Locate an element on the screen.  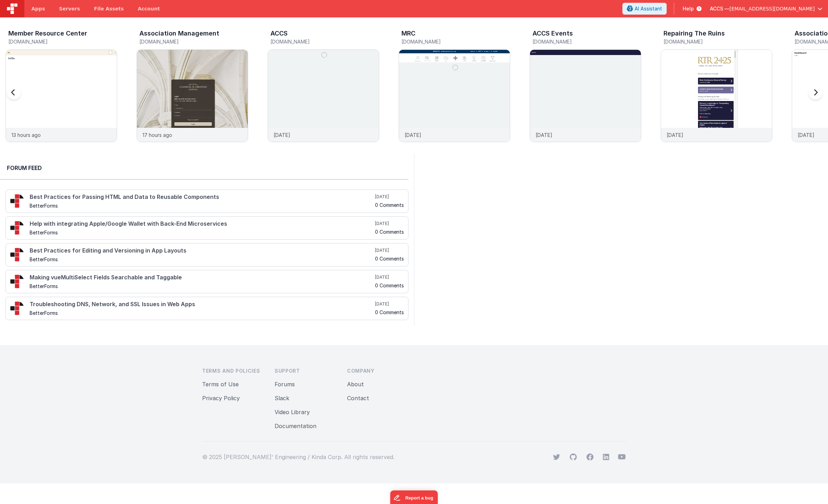
a: Terms of Use is located at coordinates (221, 384).